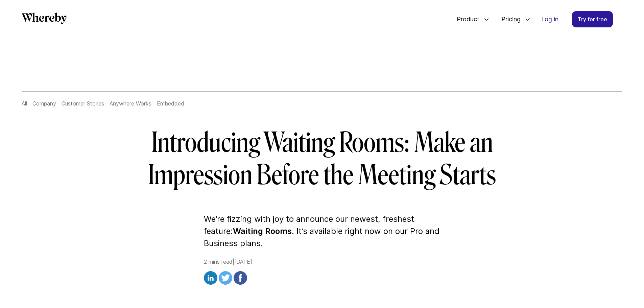 Image resolution: width=644 pixels, height=308 pixels. What do you see at coordinates (170, 103) in the screenshot?
I see `a: Embedded` at bounding box center [170, 103].